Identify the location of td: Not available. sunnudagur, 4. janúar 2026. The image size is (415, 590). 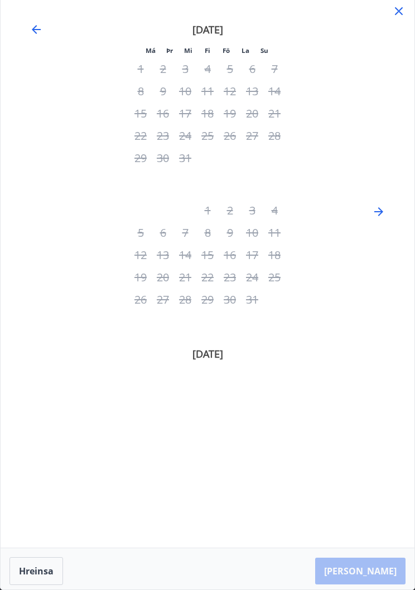
(274, 211).